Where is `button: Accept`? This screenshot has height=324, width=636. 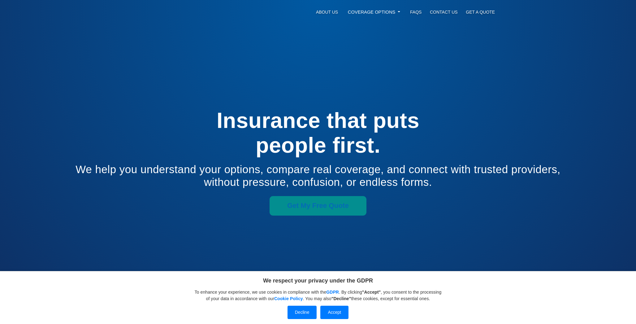 button: Accept is located at coordinates (334, 312).